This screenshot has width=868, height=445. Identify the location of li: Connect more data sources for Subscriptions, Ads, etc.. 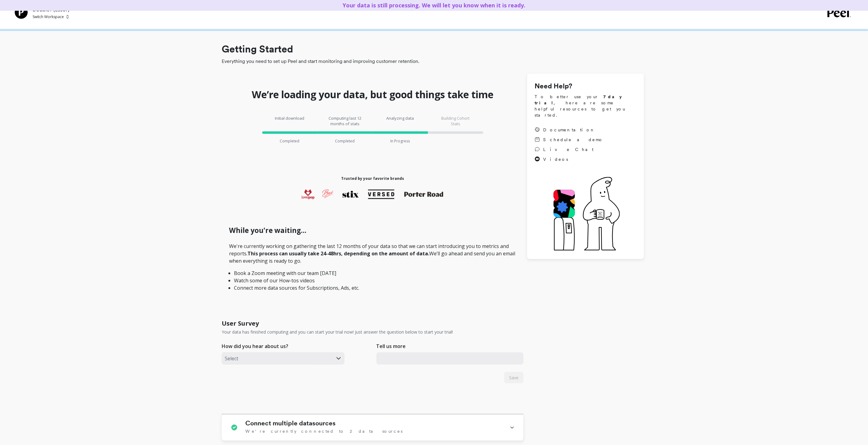
(372, 288).